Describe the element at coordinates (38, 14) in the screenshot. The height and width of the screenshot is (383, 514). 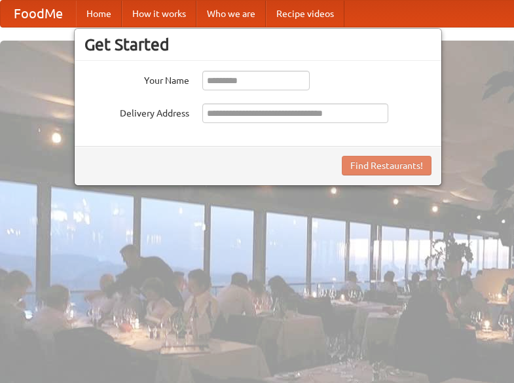
I see `a: FoodMe` at that location.